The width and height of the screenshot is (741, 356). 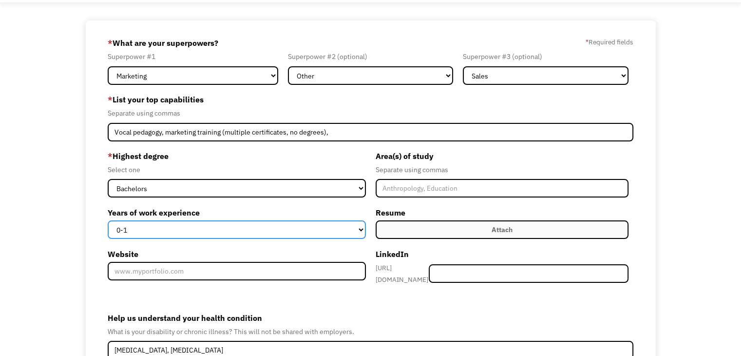 I want to click on div: Superpower #3 (optional), so click(x=546, y=57).